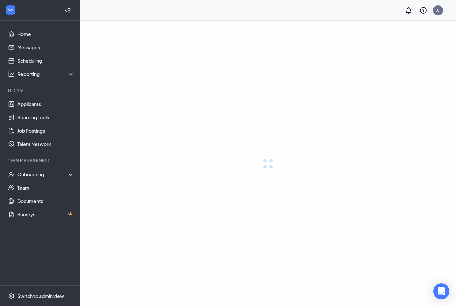  What do you see at coordinates (46, 34) in the screenshot?
I see `a: Home` at bounding box center [46, 34].